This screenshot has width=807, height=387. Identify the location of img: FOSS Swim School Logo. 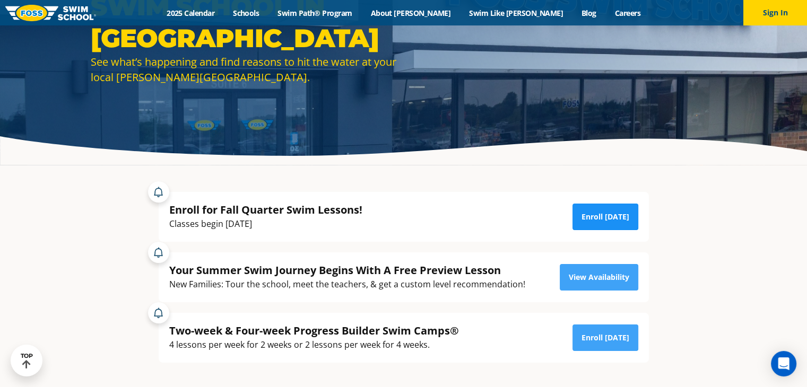
(50, 13).